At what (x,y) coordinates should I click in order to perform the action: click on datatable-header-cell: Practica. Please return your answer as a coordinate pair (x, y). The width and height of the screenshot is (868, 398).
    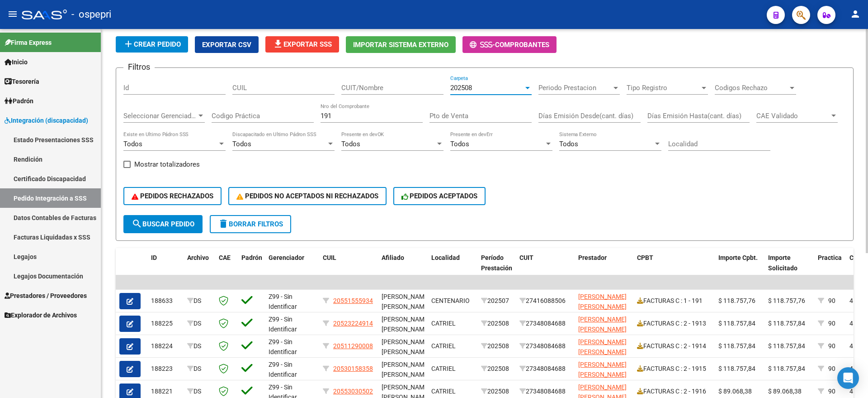
    Looking at the image, I should click on (831, 268).